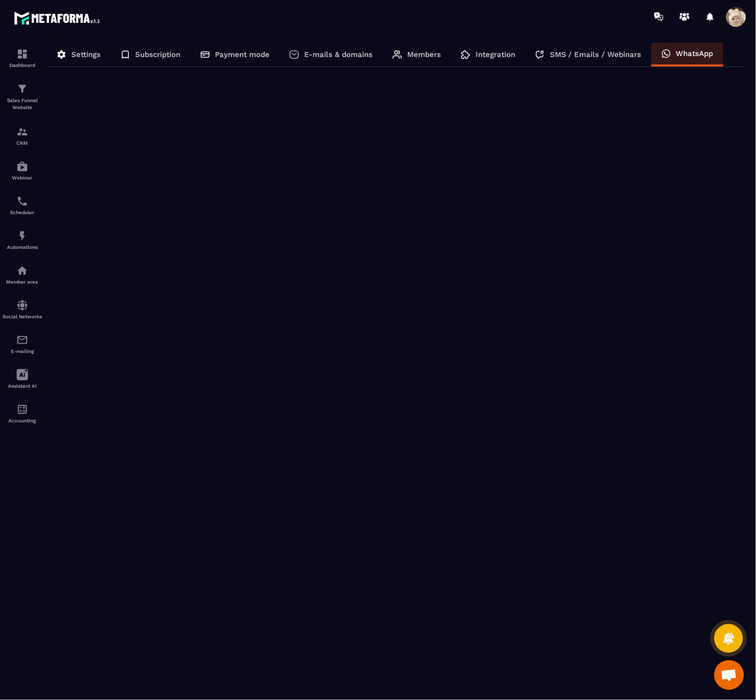 The height and width of the screenshot is (700, 756). Describe the element at coordinates (23, 240) in the screenshot. I see `a: automationsautomationsAutomations` at that location.